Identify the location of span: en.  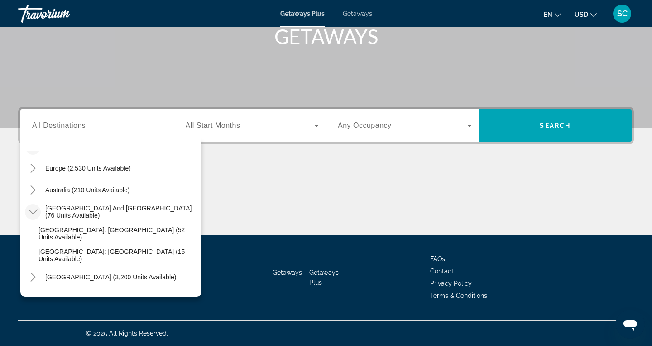
(548, 14).